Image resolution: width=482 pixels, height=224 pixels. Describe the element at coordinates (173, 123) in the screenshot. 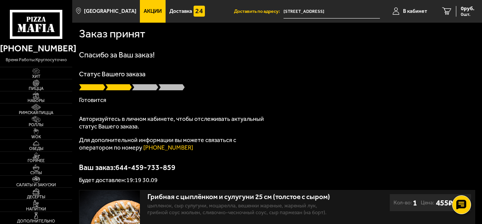

I see `p: Авторизуйтесь в личном кабинете, чтобы отслеживать актуальный статус Вашего заказа.` at that location.